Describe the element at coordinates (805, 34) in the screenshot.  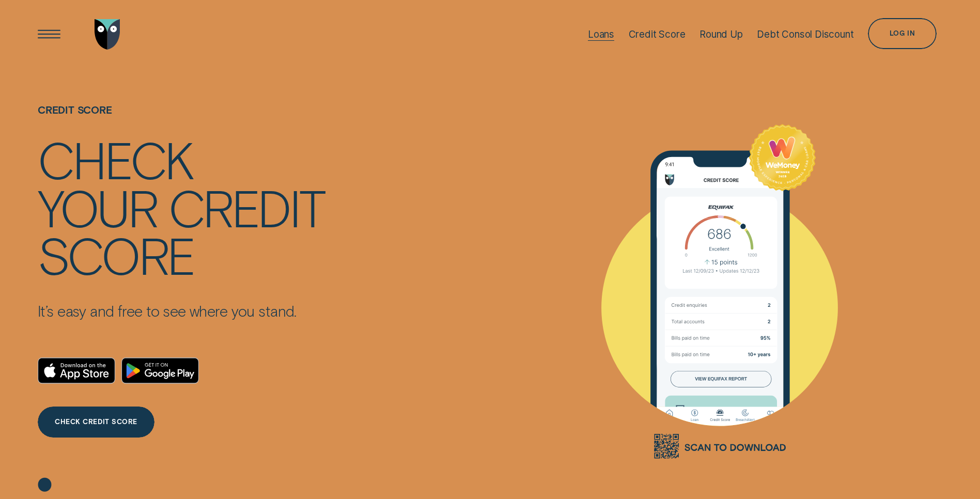
I see `div: Debt Consol Discount` at that location.